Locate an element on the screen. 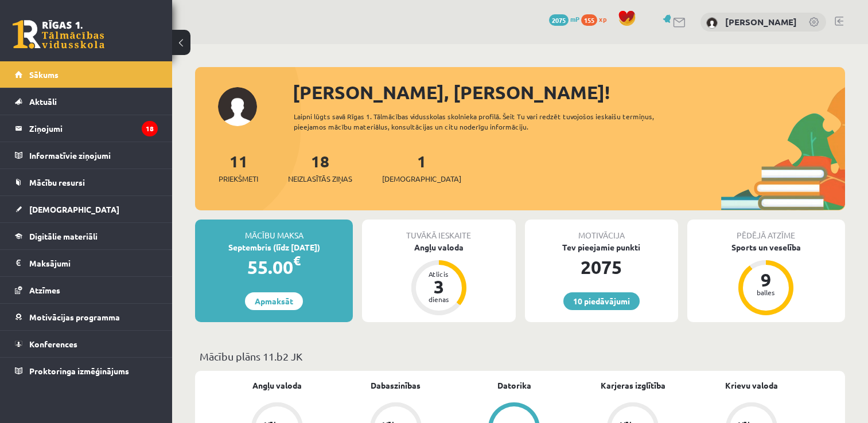 The width and height of the screenshot is (868, 423). a: Angļu valoda Atlicis 3 dienas is located at coordinates (438, 279).